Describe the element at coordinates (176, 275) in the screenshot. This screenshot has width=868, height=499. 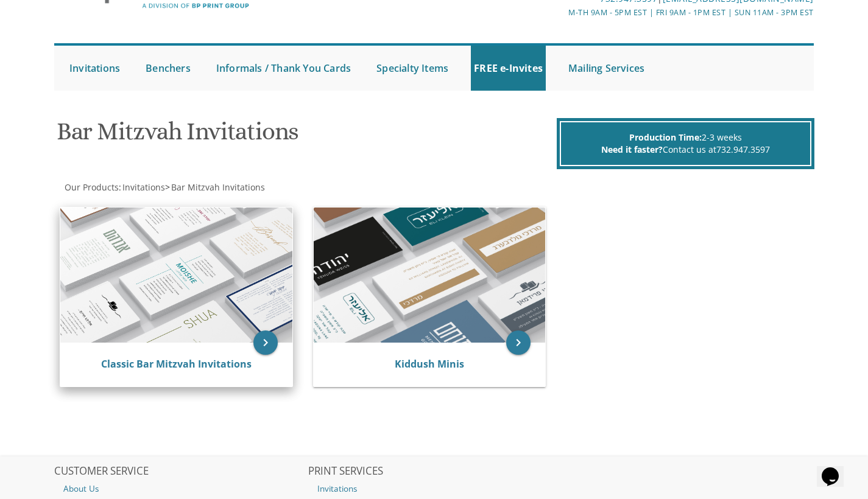
I see `img: Classic Bar Mitzvah Invitations` at that location.